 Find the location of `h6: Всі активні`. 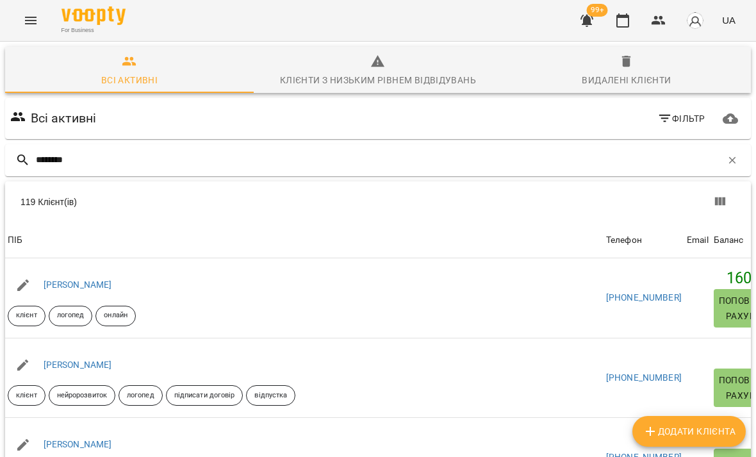

h6: Всі активні is located at coordinates (63, 118).